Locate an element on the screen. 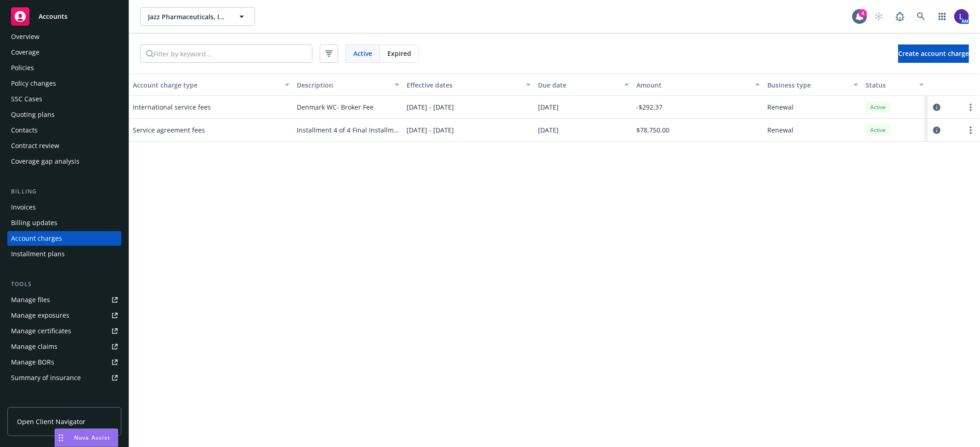 The height and width of the screenshot is (447, 980). div: Business type is located at coordinates (808, 85).